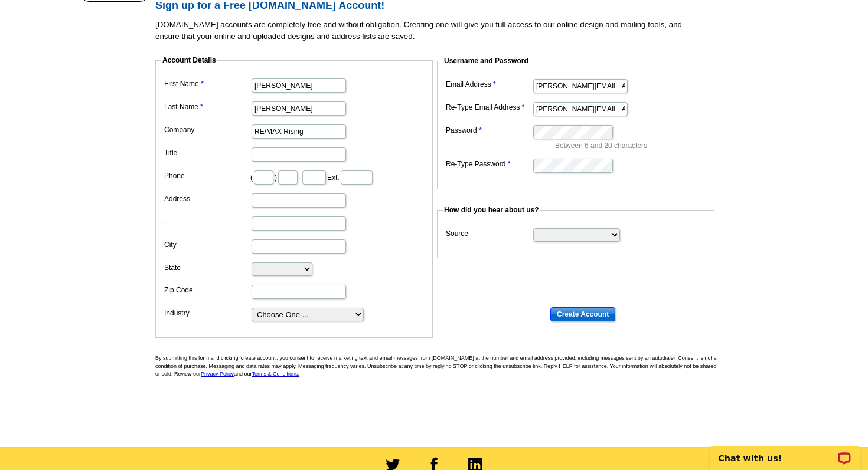 This screenshot has height=470, width=868. I want to click on label: City, so click(207, 245).